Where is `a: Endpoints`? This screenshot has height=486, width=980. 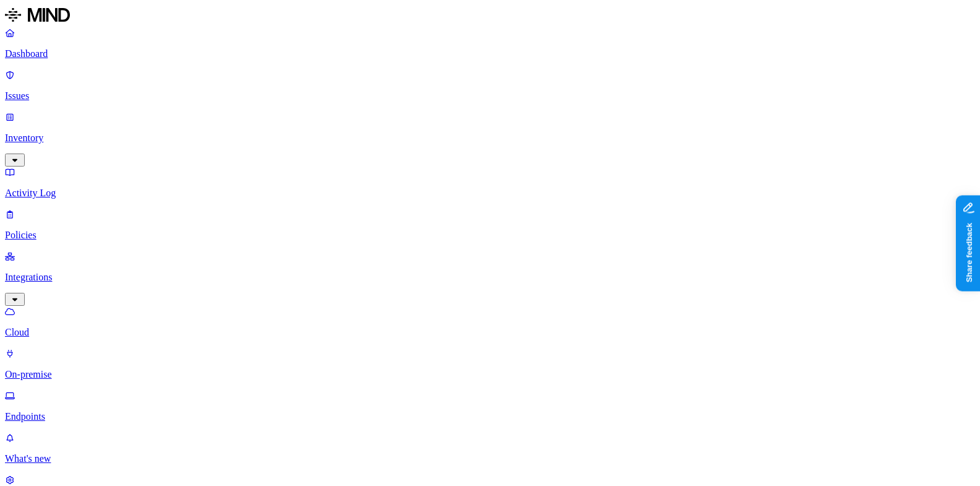 a: Endpoints is located at coordinates (490, 406).